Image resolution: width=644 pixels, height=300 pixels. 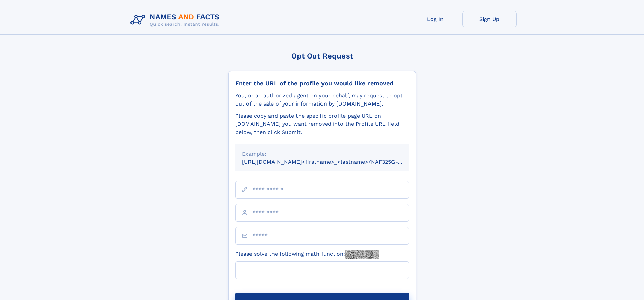 I want to click on div: Example:, so click(x=322, y=154).